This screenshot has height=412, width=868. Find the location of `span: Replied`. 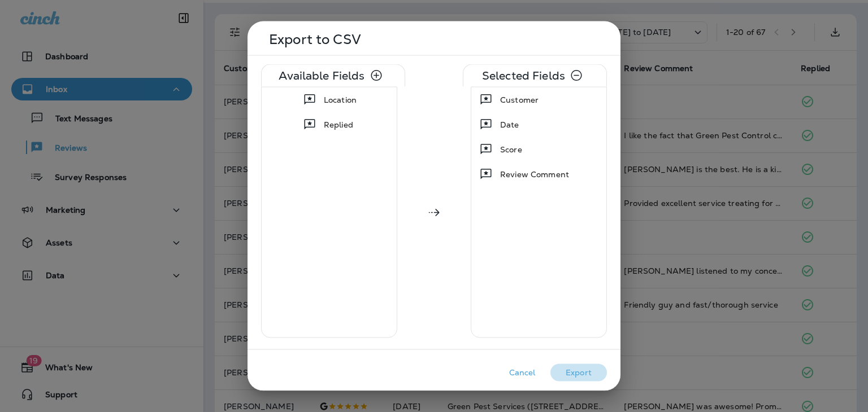

span: Replied is located at coordinates (339, 124).